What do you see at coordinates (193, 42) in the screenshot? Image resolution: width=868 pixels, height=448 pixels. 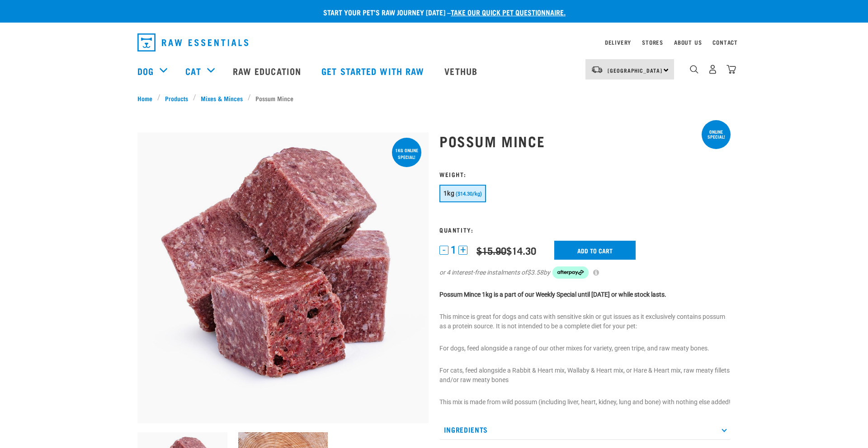 I see `img: Raw Essentials Logo` at bounding box center [193, 42].